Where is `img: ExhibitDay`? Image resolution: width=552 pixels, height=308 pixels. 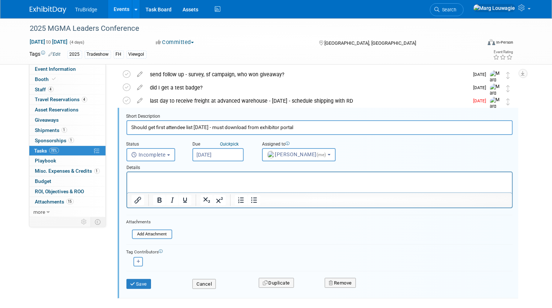 img: ExhibitDay is located at coordinates (48, 10).